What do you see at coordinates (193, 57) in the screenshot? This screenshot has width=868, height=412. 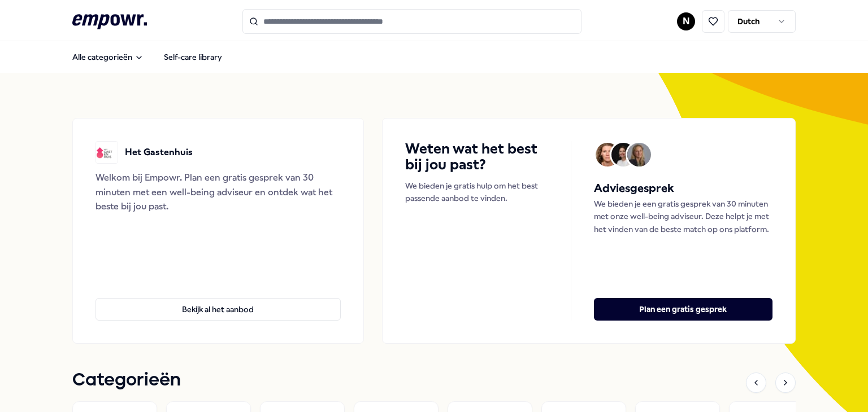 I see `a: Self-care library` at bounding box center [193, 57].